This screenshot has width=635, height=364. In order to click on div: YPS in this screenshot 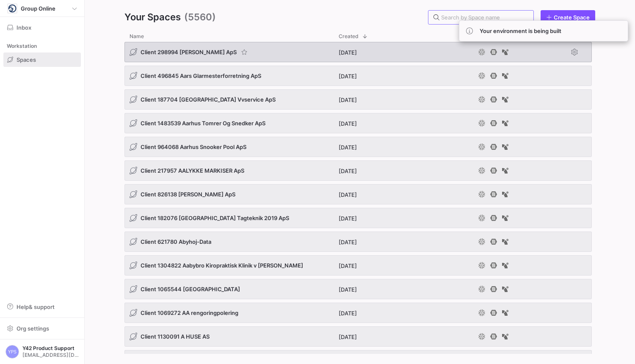, I will do `click(12, 352)`.